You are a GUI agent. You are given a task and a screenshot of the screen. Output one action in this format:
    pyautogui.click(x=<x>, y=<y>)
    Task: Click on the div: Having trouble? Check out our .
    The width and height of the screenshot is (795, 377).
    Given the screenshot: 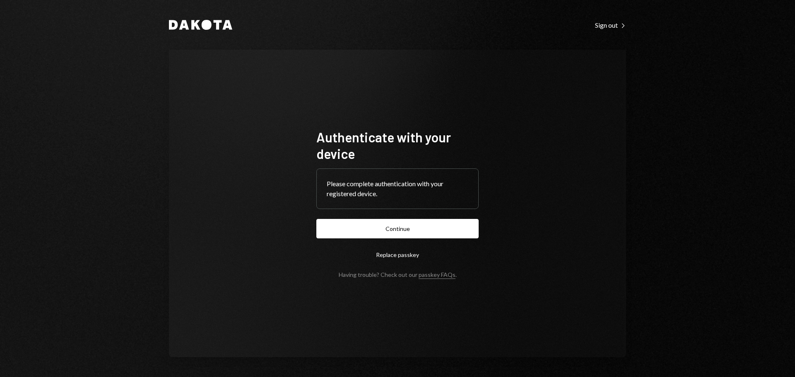 What is the action you would take?
    pyautogui.click(x=397, y=274)
    